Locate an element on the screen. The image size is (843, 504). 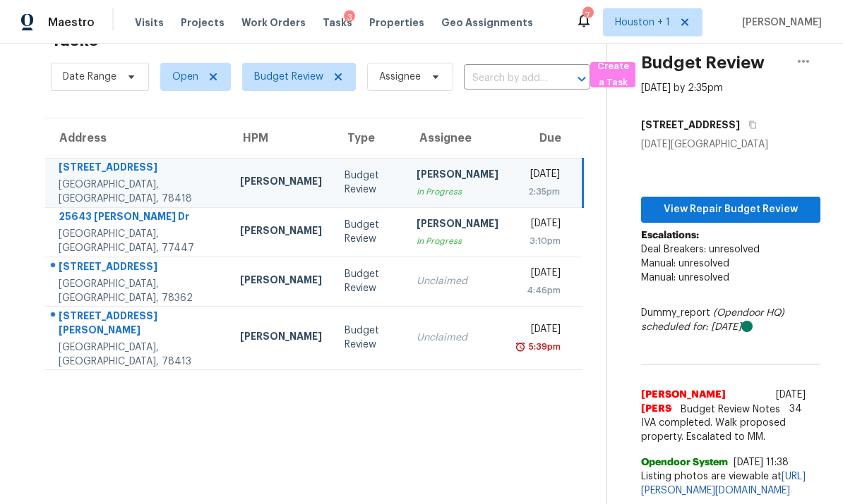
div: 5:39pm is located at coordinates (543, 347).